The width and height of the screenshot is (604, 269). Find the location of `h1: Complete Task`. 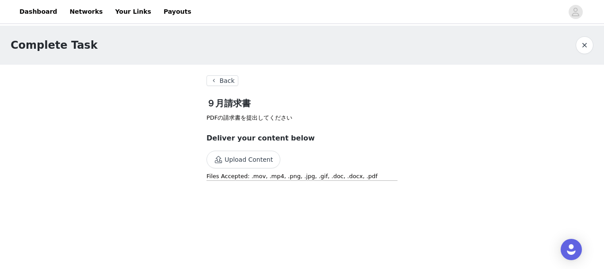

h1: Complete Task is located at coordinates (54, 45).